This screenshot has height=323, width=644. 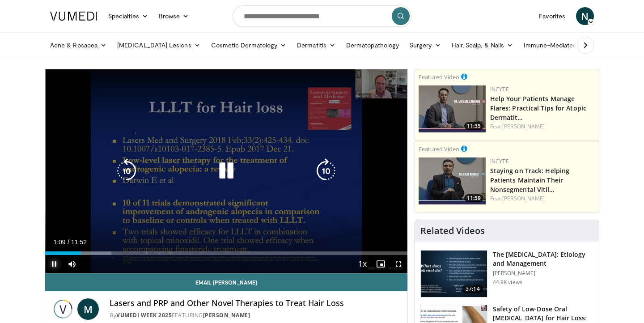 What do you see at coordinates (54, 264) in the screenshot?
I see `button: Pause` at bounding box center [54, 264].